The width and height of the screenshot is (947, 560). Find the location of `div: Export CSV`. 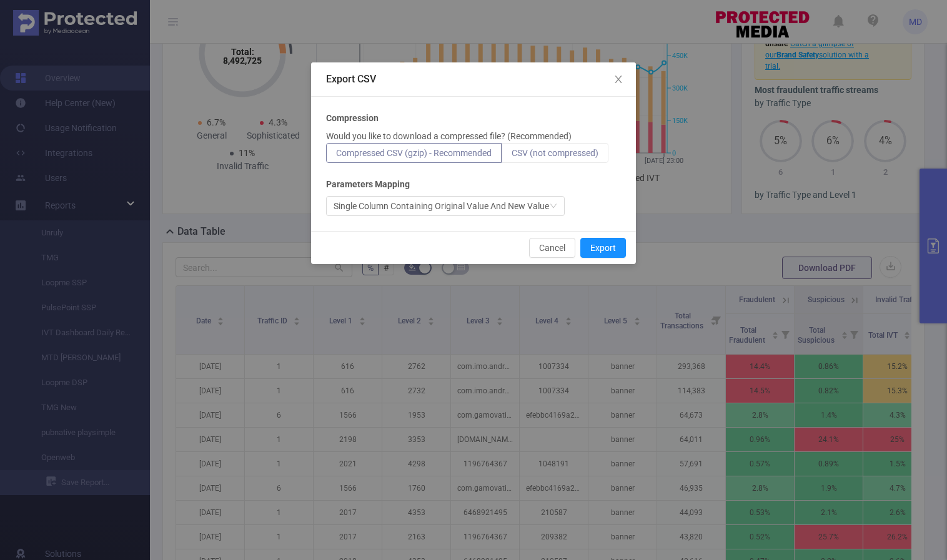

div: Export CSV is located at coordinates (474, 80).